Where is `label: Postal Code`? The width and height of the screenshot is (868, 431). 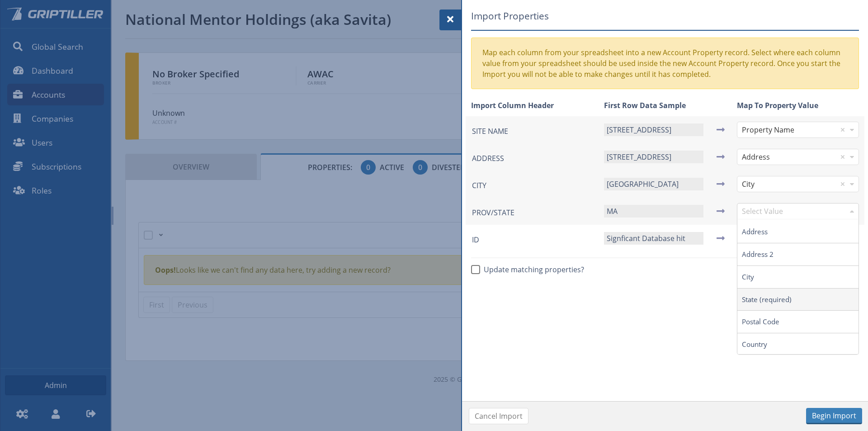 label: Postal Code is located at coordinates (799, 322).